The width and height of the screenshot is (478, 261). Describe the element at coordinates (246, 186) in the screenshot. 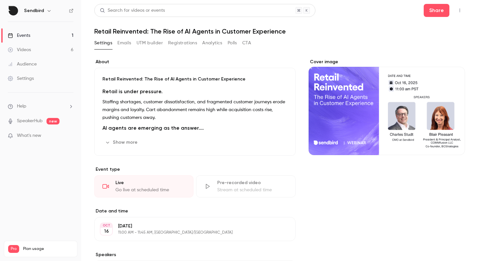

I see `div: Pre-recorded videoStream at scheduled time` at that location.